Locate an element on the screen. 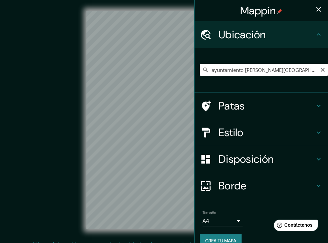 This screenshot has width=328, height=243. font: Borde is located at coordinates (232, 186).